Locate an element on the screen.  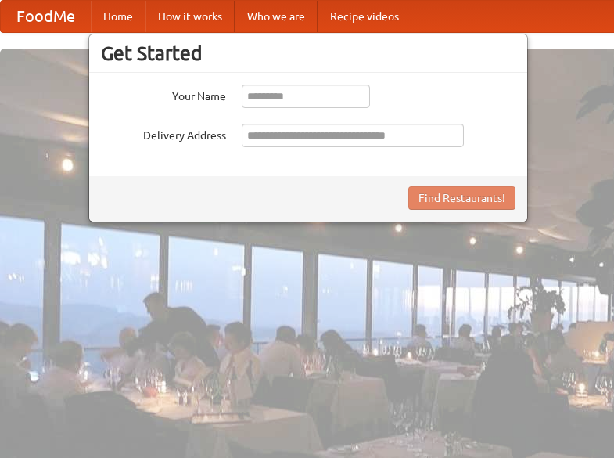
a: Who we are is located at coordinates (276, 16).